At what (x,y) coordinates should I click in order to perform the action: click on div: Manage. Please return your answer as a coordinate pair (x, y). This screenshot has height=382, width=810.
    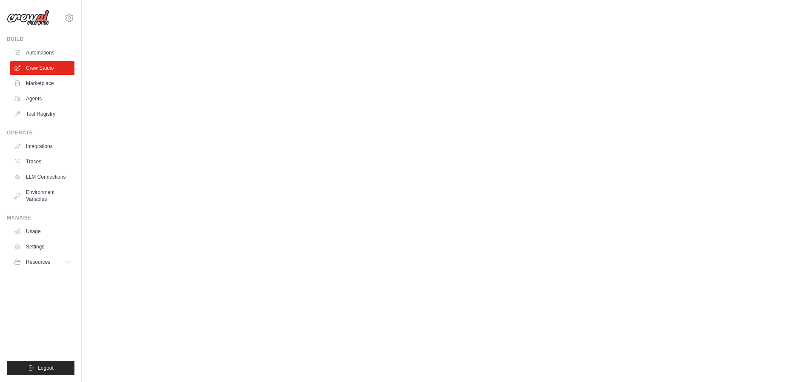
    Looking at the image, I should click on (40, 218).